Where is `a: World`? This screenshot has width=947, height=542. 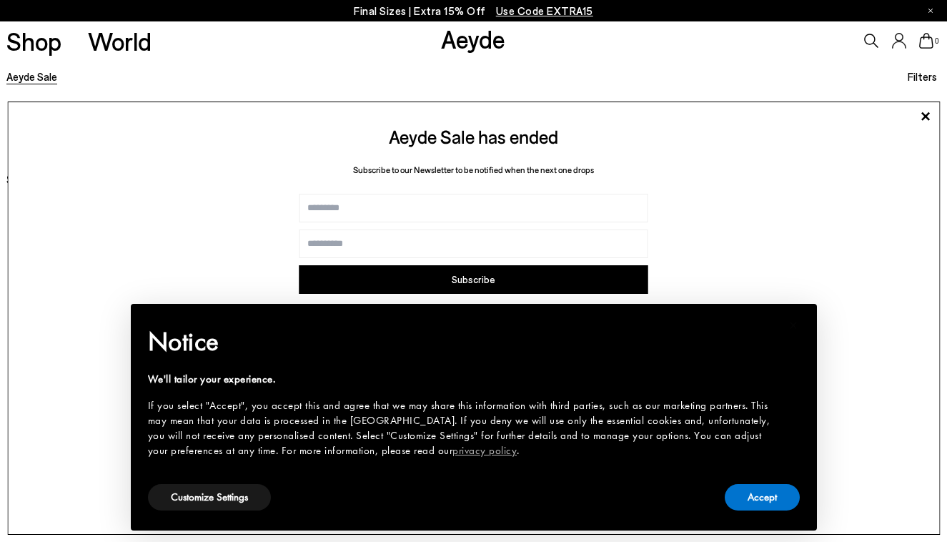
a: World is located at coordinates (119, 41).